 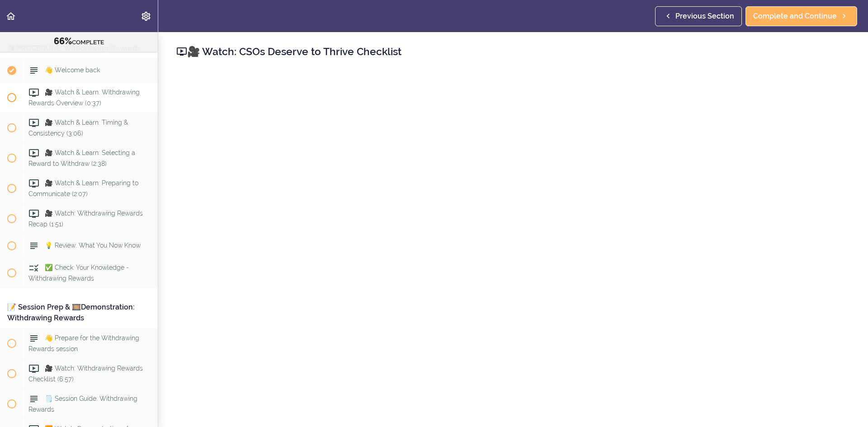 I want to click on h2: 🎥 Watch: CSOs Deserve to Thrive Checklist, so click(x=513, y=51).